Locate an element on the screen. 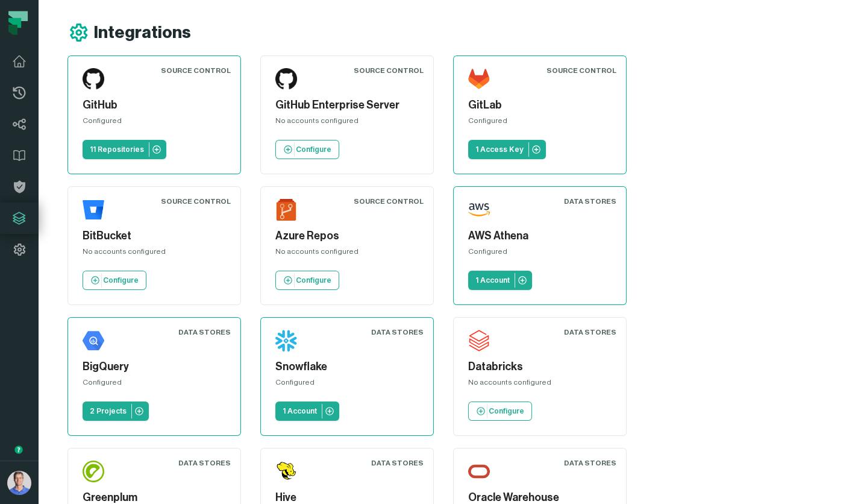 The width and height of the screenshot is (861, 504). h5: GitLab is located at coordinates (539, 105).